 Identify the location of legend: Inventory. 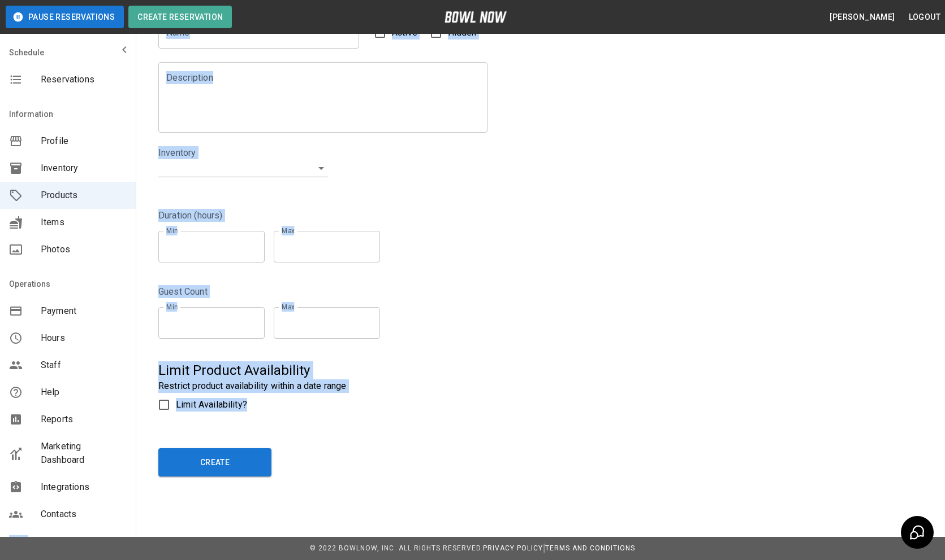
(177, 153).